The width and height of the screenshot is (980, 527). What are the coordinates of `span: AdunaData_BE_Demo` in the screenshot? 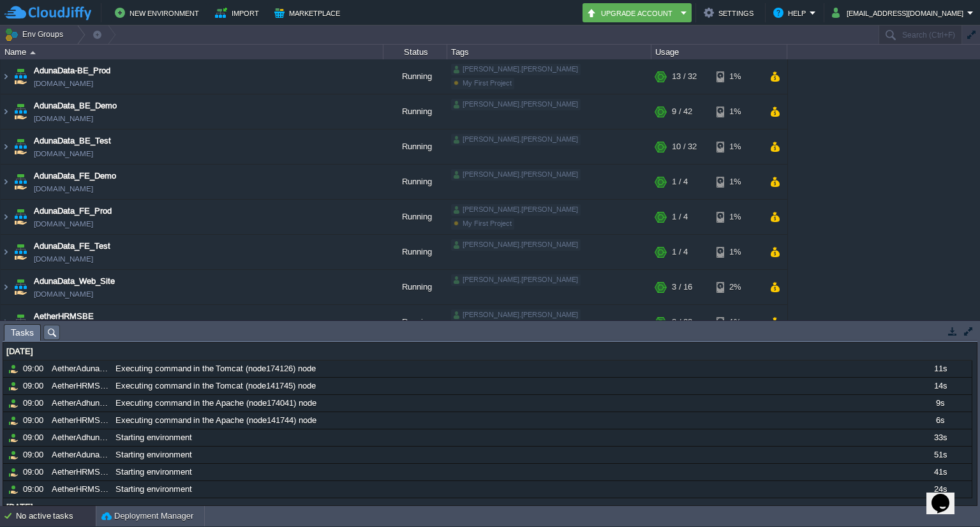 It's located at (75, 106).